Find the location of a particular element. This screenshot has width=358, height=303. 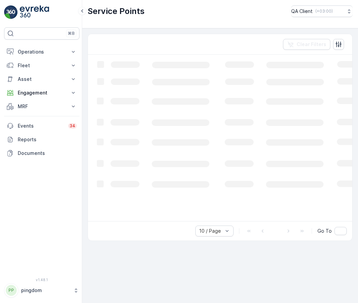

p: pingdom is located at coordinates (45, 290).